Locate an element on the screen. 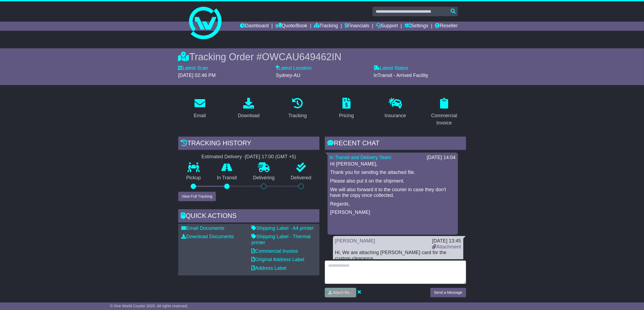 The width and height of the screenshot is (644, 310). a: Reseller is located at coordinates (446, 26).